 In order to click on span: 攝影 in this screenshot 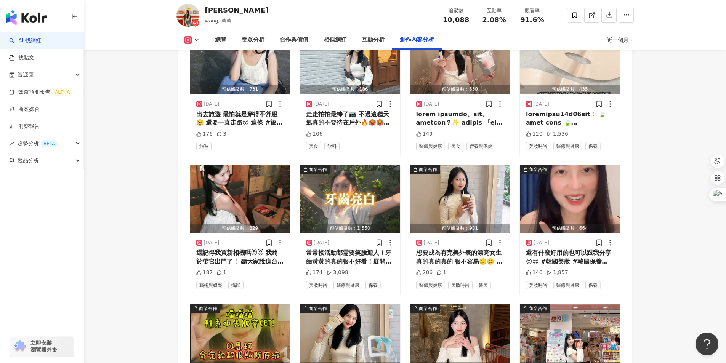, I will do `click(236, 286)`.